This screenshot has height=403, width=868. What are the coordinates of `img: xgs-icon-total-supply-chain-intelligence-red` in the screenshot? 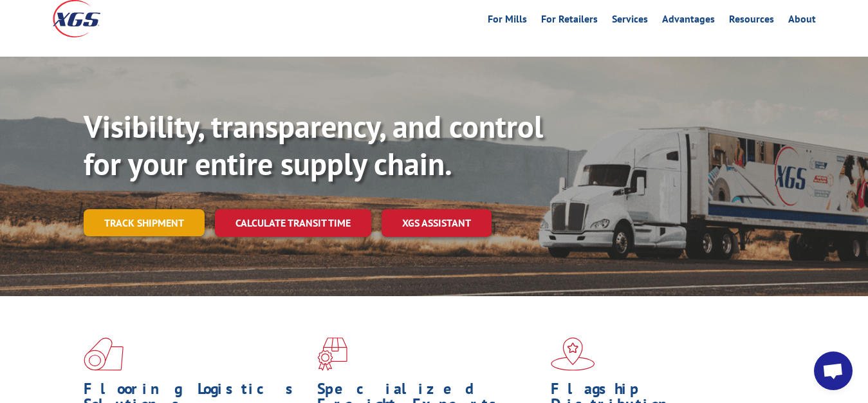 It's located at (104, 353).